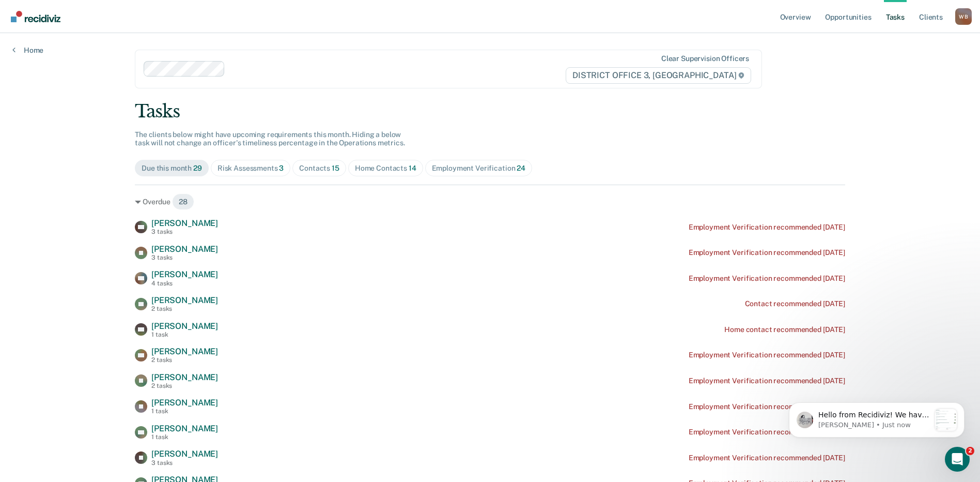  Describe the element at coordinates (197, 168) in the screenshot. I see `span: 29` at that location.